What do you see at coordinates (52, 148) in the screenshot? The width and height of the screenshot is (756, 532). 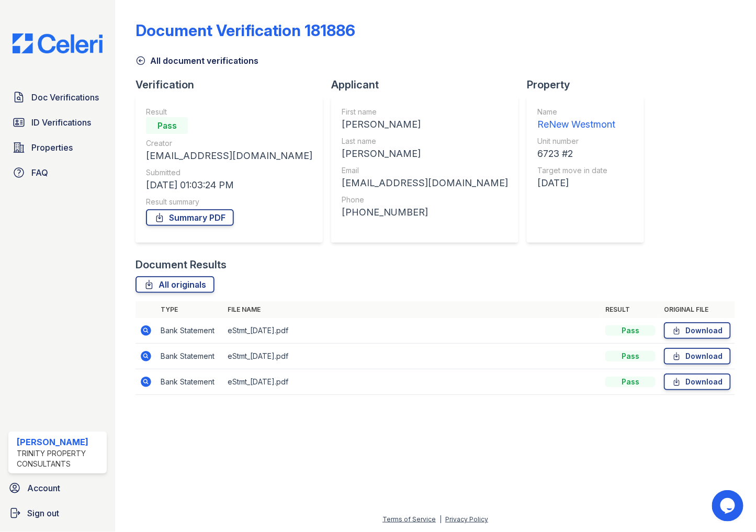 I see `span: Properties` at bounding box center [52, 148].